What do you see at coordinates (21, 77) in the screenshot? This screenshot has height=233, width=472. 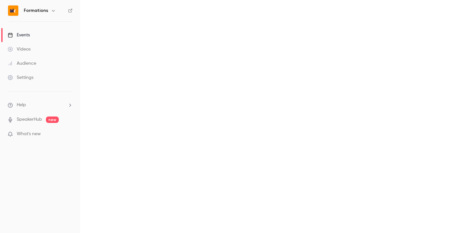 I see `div: Settings` at bounding box center [21, 77].